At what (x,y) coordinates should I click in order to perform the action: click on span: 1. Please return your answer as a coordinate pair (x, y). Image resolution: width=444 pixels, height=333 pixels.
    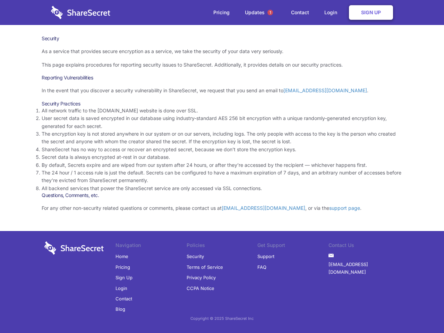
    Looking at the image, I should click on (270, 12).